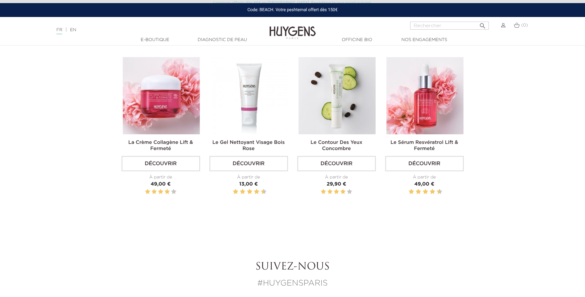 The height and width of the screenshot is (297, 585). Describe the element at coordinates (525, 25) in the screenshot. I see `span: (0)` at that location.